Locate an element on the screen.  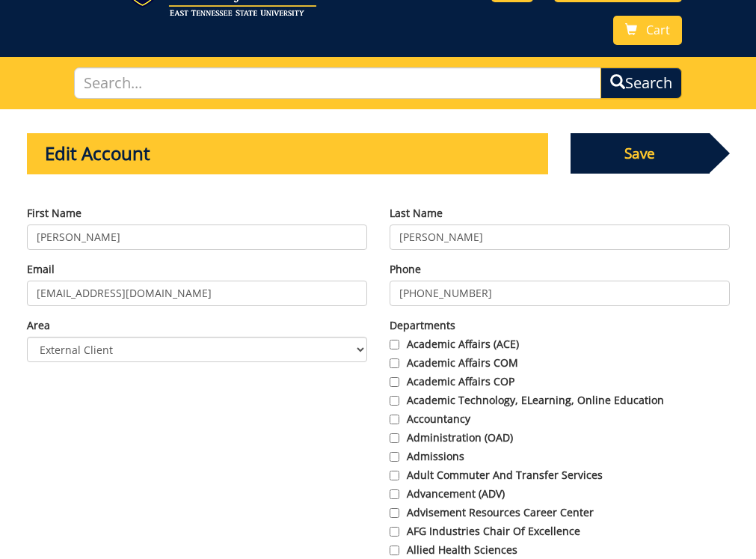
button: Save is located at coordinates (649, 154).